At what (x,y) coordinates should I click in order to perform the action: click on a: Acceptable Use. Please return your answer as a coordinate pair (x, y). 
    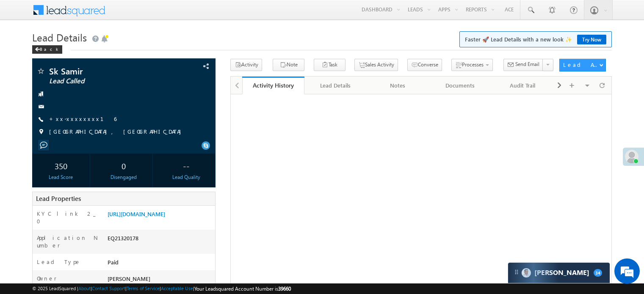
    Looking at the image, I should click on (177, 288).